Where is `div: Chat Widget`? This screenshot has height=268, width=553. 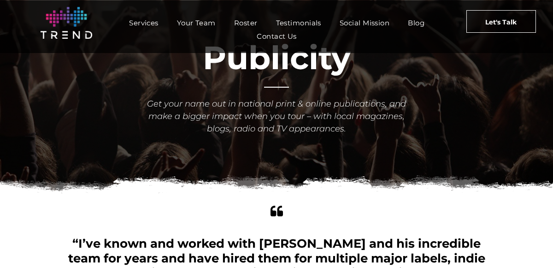 div: Chat Widget is located at coordinates (450, 141).